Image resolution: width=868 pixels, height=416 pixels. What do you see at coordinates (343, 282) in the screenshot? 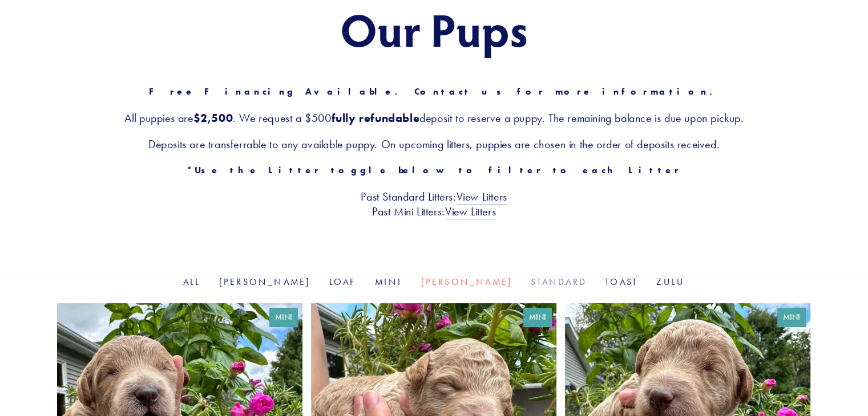
I see `a: Loaf` at bounding box center [343, 282].